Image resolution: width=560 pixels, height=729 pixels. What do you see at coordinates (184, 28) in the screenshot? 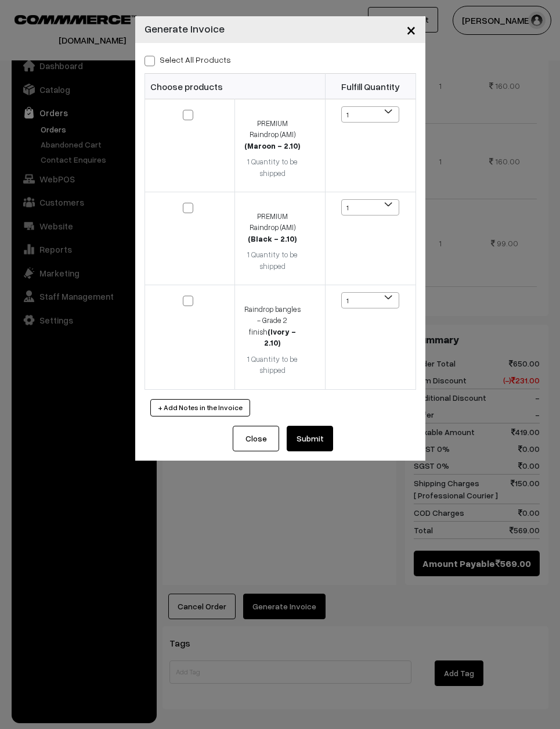
I see `h4: Generate Invoice` at bounding box center [184, 28].